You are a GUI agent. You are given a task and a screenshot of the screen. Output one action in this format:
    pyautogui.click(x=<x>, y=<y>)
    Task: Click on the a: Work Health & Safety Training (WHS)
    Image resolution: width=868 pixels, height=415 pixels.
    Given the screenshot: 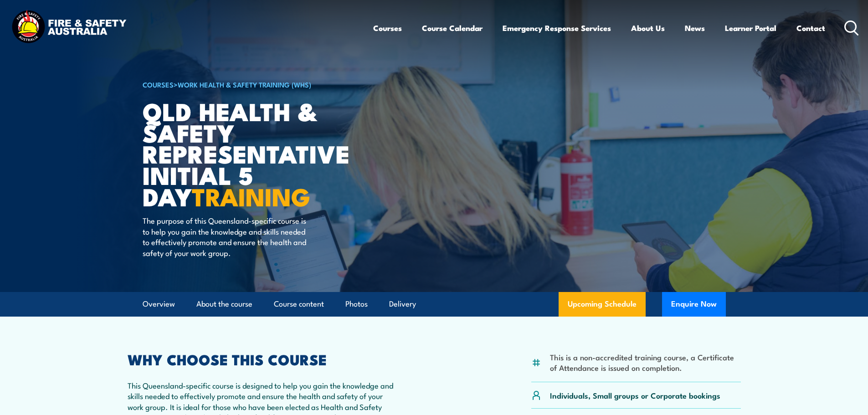 What is the action you would take?
    pyautogui.click(x=245, y=84)
    